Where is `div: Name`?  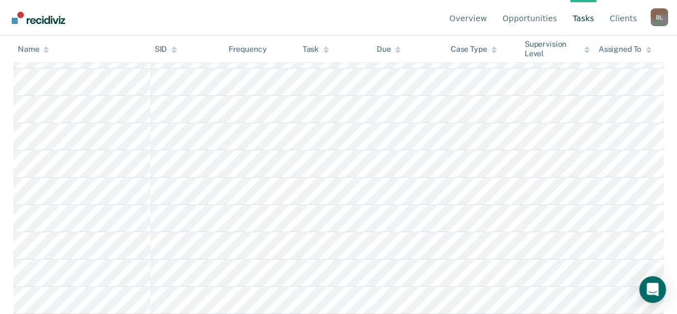 div: Name is located at coordinates (33, 49).